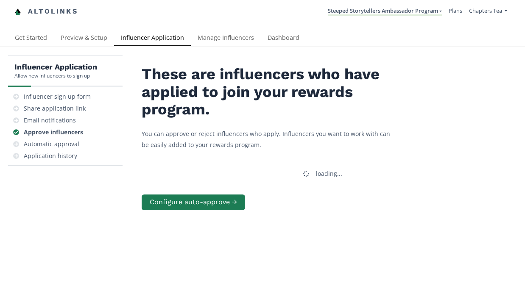 Image resolution: width=525 pixels, height=286 pixels. What do you see at coordinates (329, 174) in the screenshot?
I see `div: loading...` at bounding box center [329, 174].